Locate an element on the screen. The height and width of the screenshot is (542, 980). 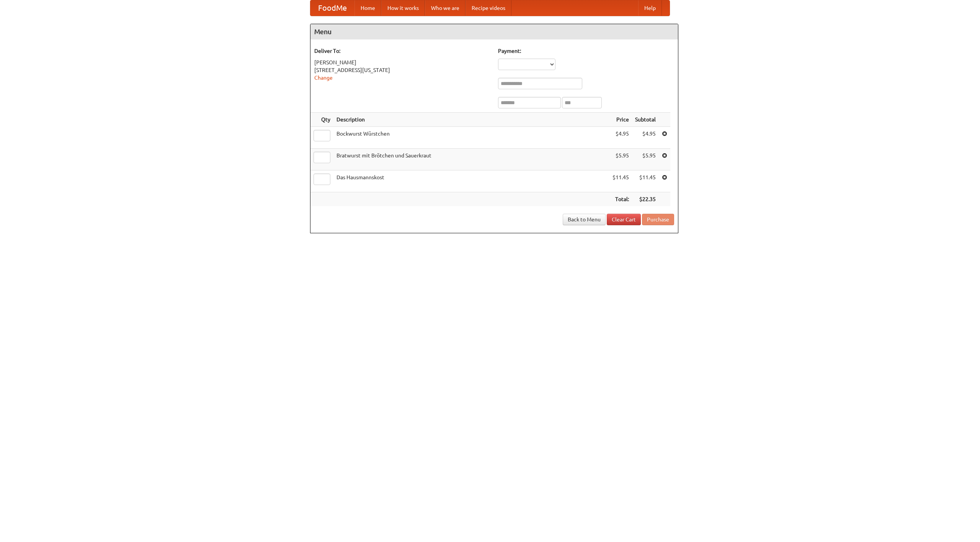
a: Change is located at coordinates (323, 78).